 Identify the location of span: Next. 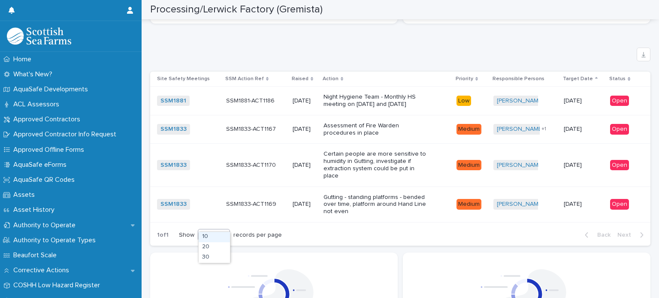
(627, 235).